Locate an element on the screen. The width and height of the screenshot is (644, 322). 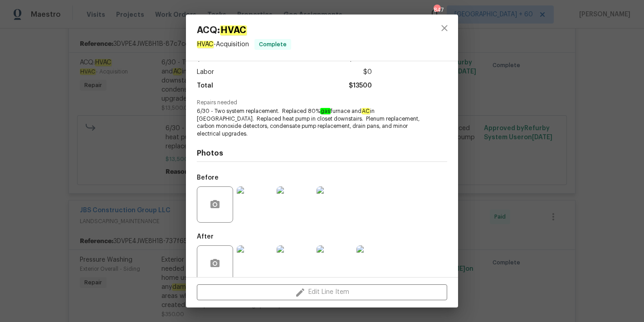
span: - Acquisition is located at coordinates (223, 45).